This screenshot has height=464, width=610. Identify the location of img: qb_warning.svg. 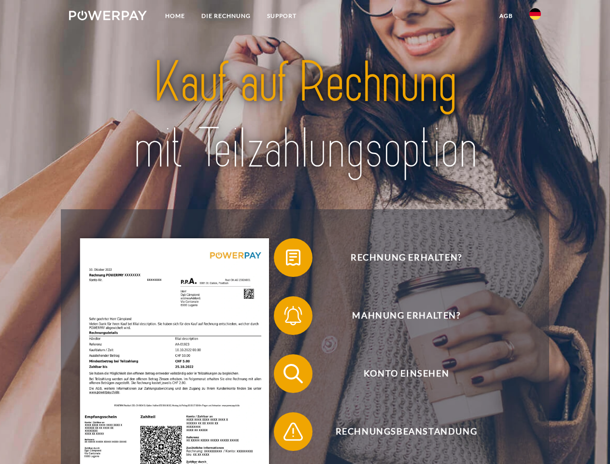
(293, 432).